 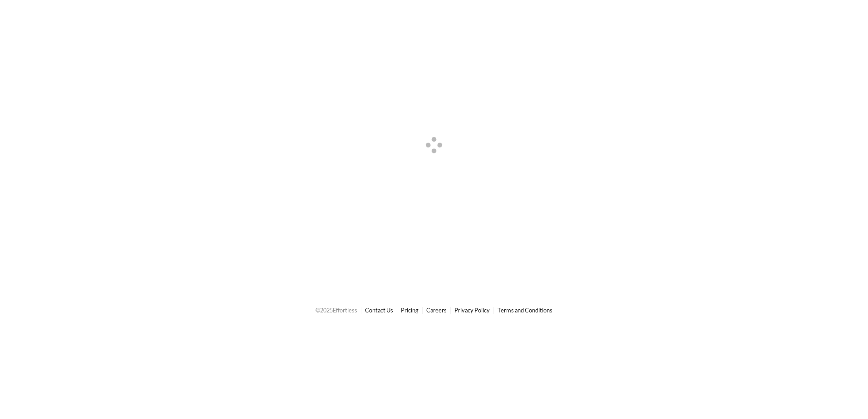 What do you see at coordinates (410, 311) in the screenshot?
I see `a: Pricing` at bounding box center [410, 311].